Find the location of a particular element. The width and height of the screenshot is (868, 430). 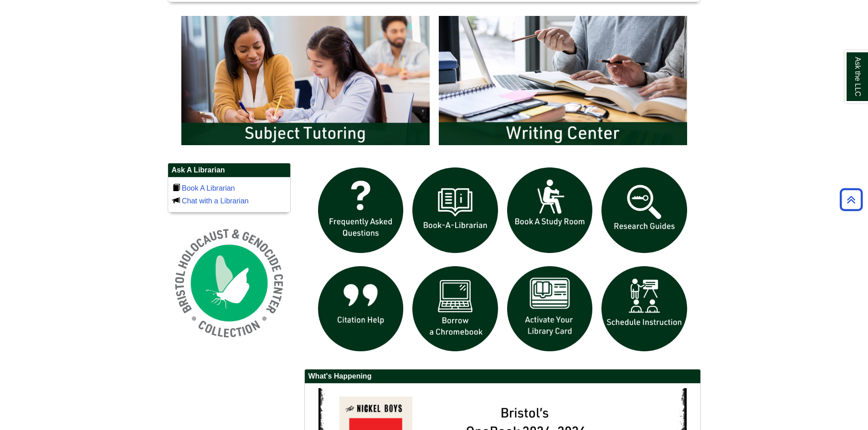

img: citation help icon links to citation help guide page is located at coordinates (361, 309).